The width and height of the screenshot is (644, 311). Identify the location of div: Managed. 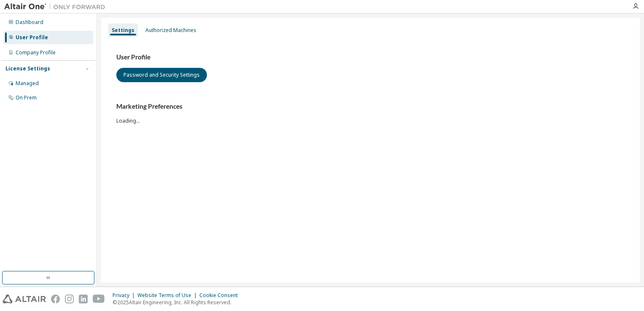
(27, 84).